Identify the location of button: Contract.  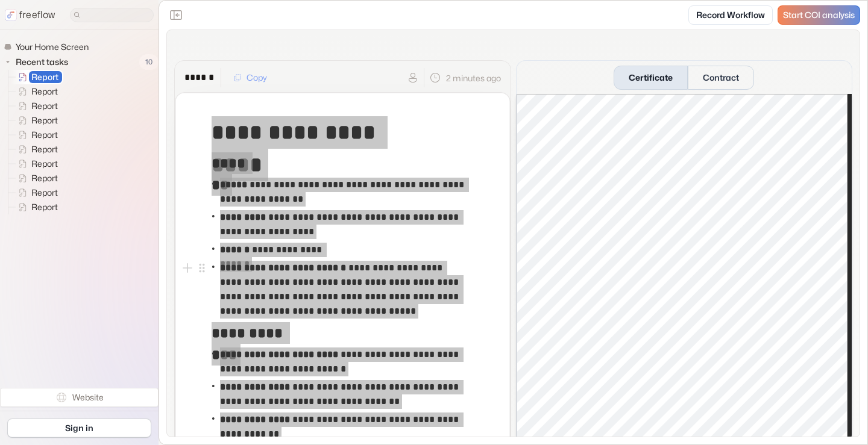
(721, 77).